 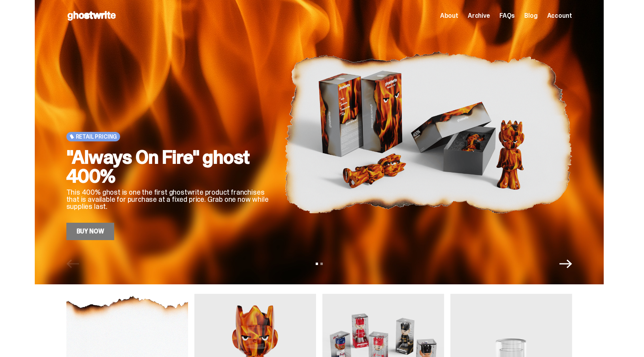 What do you see at coordinates (531, 16) in the screenshot?
I see `a: Blog` at bounding box center [531, 16].